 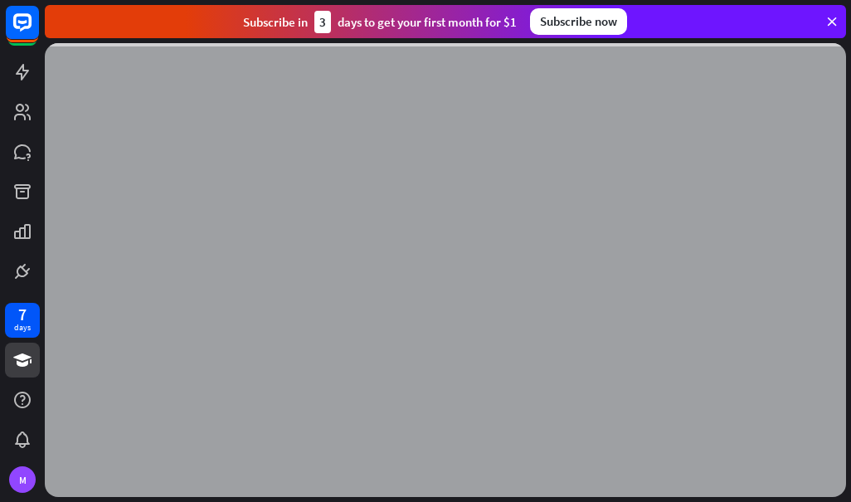 I want to click on div: Subscribe now, so click(x=578, y=22).